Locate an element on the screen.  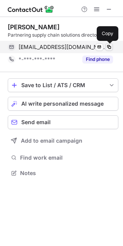
button: Notes is located at coordinates (63, 173).